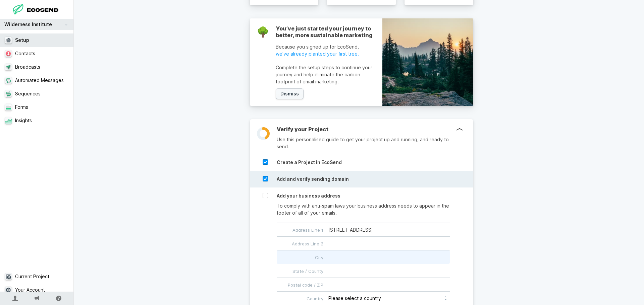 The image size is (644, 305). Describe the element at coordinates (325, 32) in the screenshot. I see `h3: You’ve just started your journey to better, more sustainable marketing` at that location.